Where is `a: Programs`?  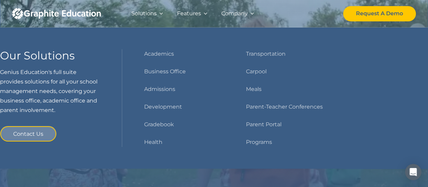
a: Programs is located at coordinates (259, 142).